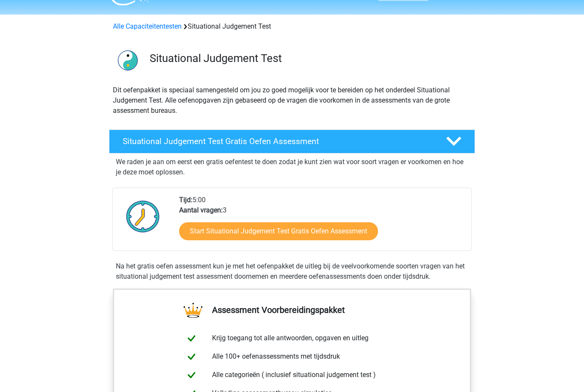 Image resolution: width=584 pixels, height=392 pixels. What do you see at coordinates (201, 210) in the screenshot?
I see `b: Aantal vragen:` at bounding box center [201, 210].